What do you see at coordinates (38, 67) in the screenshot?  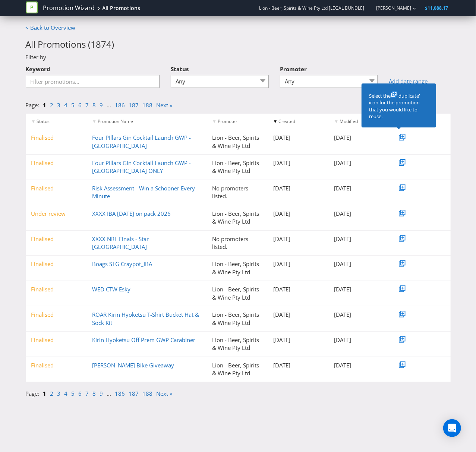 I see `label: Keyword` at bounding box center [38, 67].